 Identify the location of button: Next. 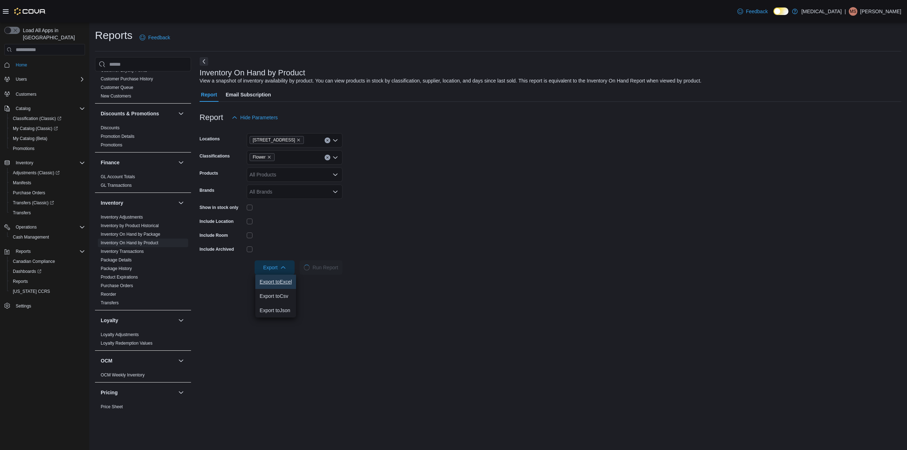
(204, 61).